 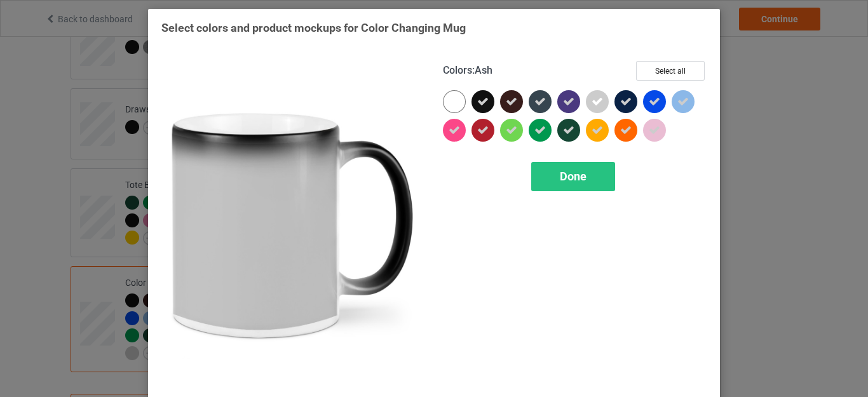 I want to click on span: Ash, so click(x=483, y=70).